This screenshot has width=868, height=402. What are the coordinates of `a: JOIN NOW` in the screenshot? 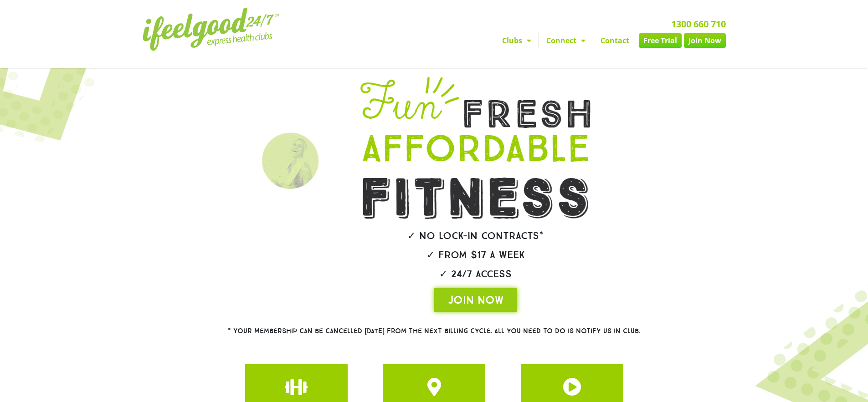 It's located at (476, 300).